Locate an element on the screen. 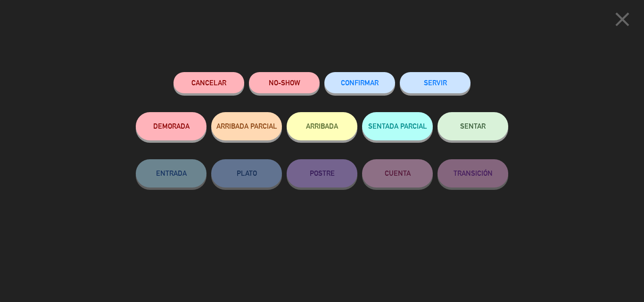 This screenshot has width=644, height=302. button: DEMORADA is located at coordinates (171, 126).